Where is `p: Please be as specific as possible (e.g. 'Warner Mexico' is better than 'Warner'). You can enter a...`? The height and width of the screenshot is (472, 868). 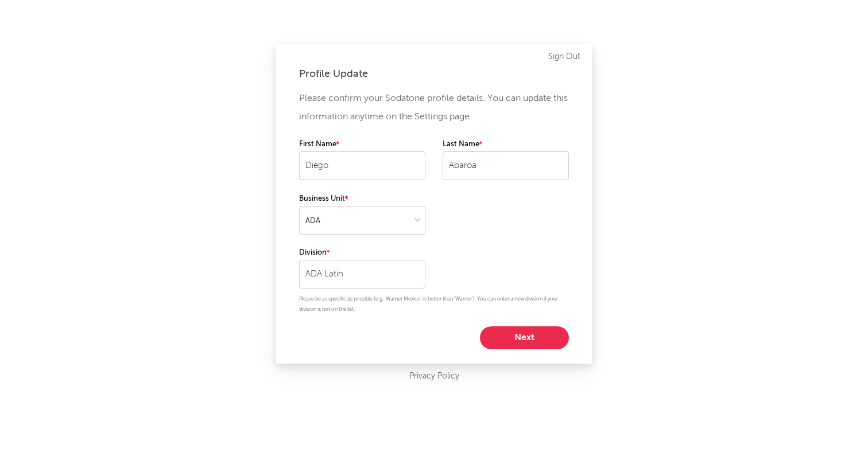
p: Please be as specific as possible (e.g. 'Warner Mexico' is better than 'Warner'). You can enter a... is located at coordinates (434, 305).